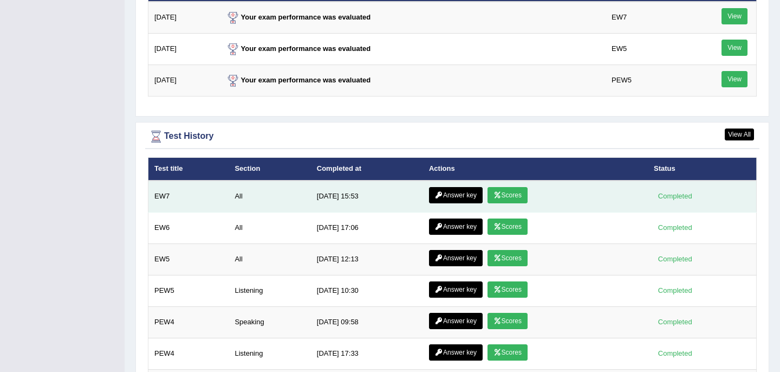 Image resolution: width=780 pixels, height=372 pixels. I want to click on th: Completed at, so click(367, 169).